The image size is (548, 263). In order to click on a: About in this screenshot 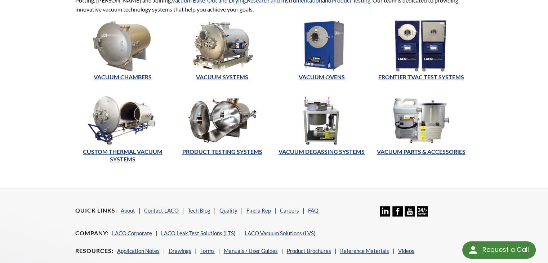, I will do `click(128, 210)`.